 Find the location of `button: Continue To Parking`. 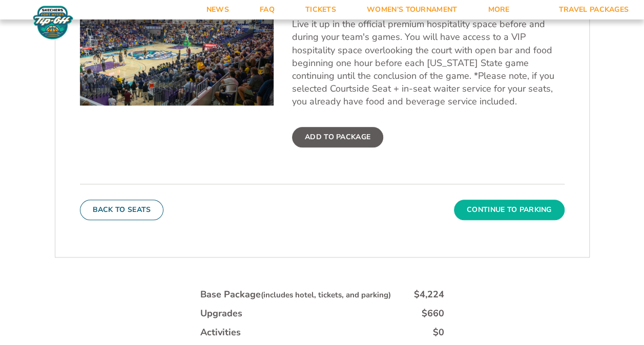

button: Continue To Parking is located at coordinates (510, 210).